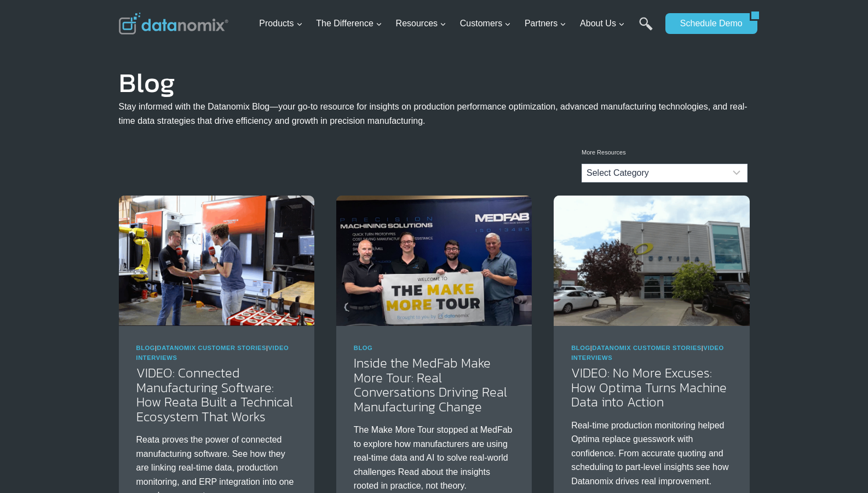 This screenshot has height=493, width=868. Describe the element at coordinates (434, 458) in the screenshot. I see `p: The Make More Tour stopped at MedFab to explore how manufacturers are using real-time data and AI...` at that location.